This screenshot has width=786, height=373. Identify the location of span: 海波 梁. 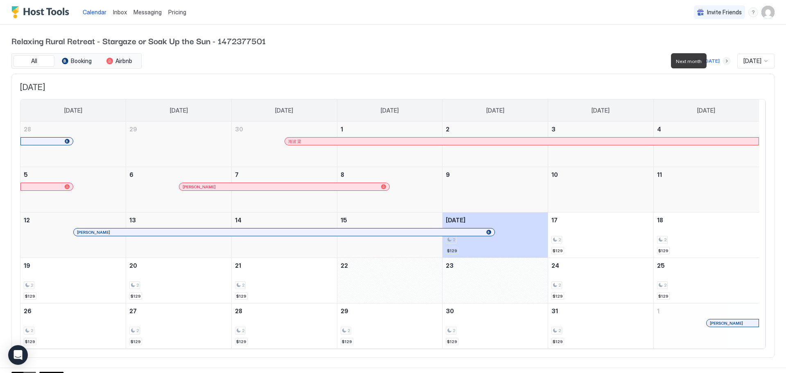
(295, 141).